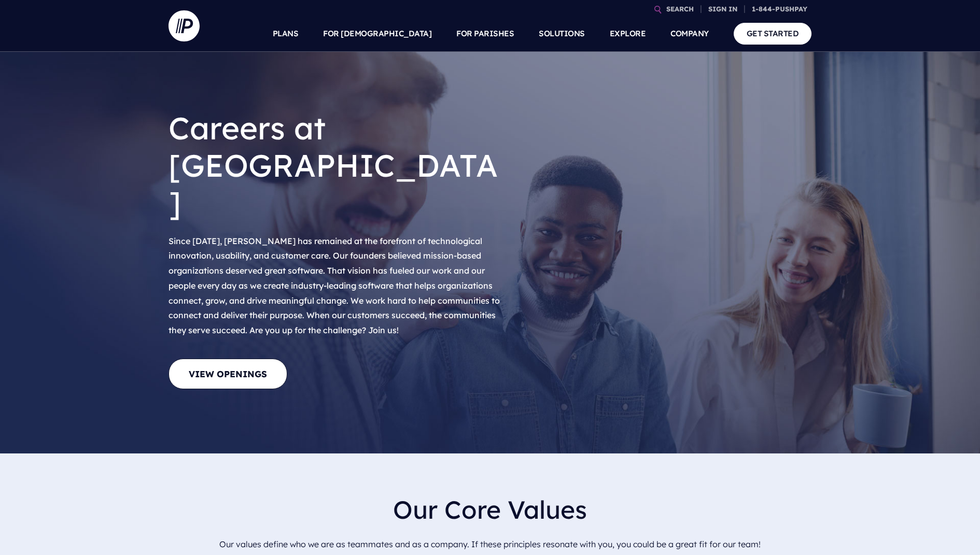 The width and height of the screenshot is (980, 555). Describe the element at coordinates (490, 509) in the screenshot. I see `h2: Our Core Values` at that location.